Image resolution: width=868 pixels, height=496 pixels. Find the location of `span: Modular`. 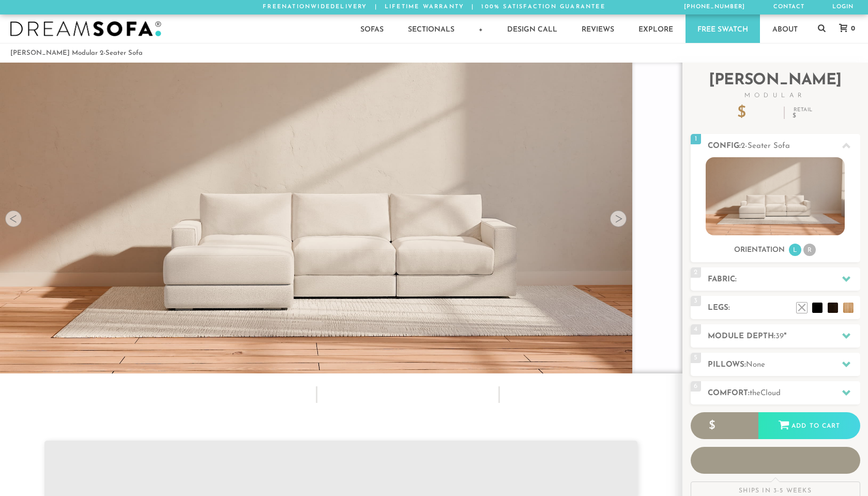

span: Modular is located at coordinates (775, 96).